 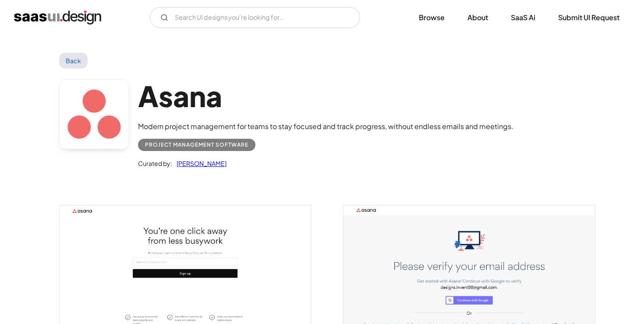 What do you see at coordinates (197, 145) in the screenshot?
I see `div: Project Management Software` at bounding box center [197, 145].